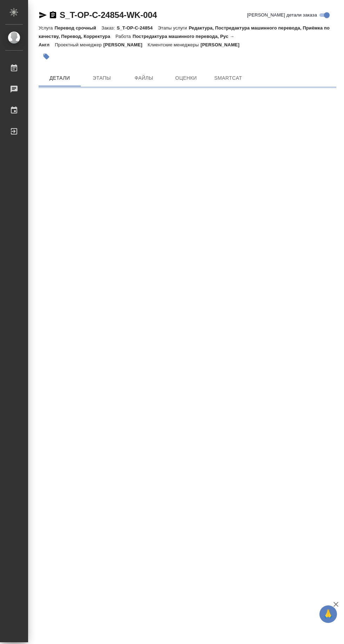 The width and height of the screenshot is (344, 644). What do you see at coordinates (108, 15) in the screenshot?
I see `a: S_T-OP-C-24854-WK-004` at bounding box center [108, 15].